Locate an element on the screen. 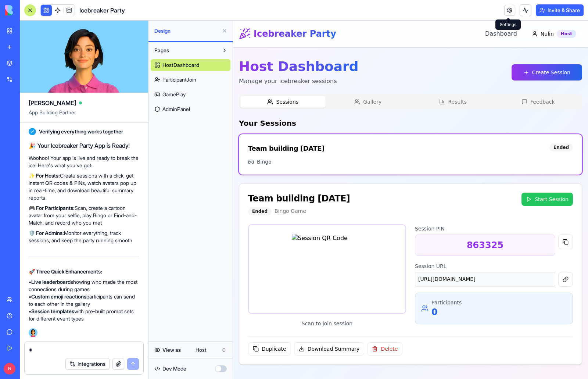 This screenshot has width=588, height=379. span: Icebreaker Party is located at coordinates (102, 10).